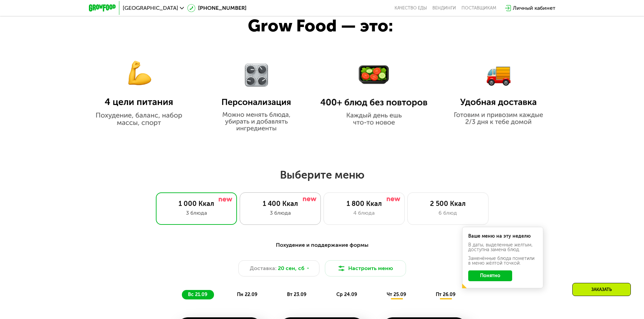  What do you see at coordinates (365, 269) in the screenshot?
I see `button: Настроить меню` at bounding box center [365, 269].